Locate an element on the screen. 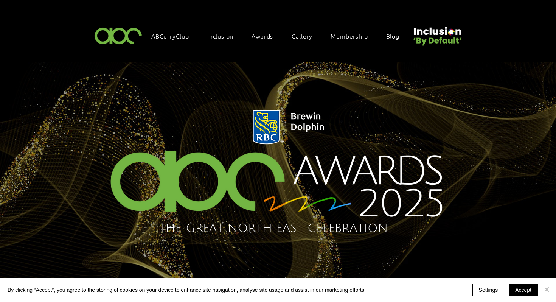  div: Inclusion is located at coordinates (224, 36).